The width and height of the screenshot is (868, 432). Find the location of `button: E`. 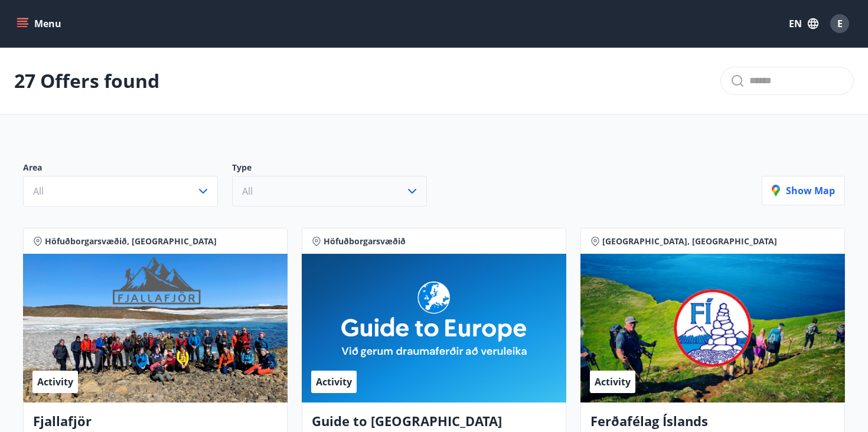

button: E is located at coordinates (839, 23).